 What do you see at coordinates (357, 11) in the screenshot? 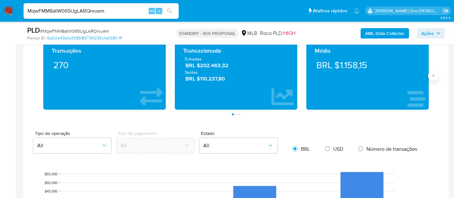
I see `a: Notificações` at bounding box center [357, 11].